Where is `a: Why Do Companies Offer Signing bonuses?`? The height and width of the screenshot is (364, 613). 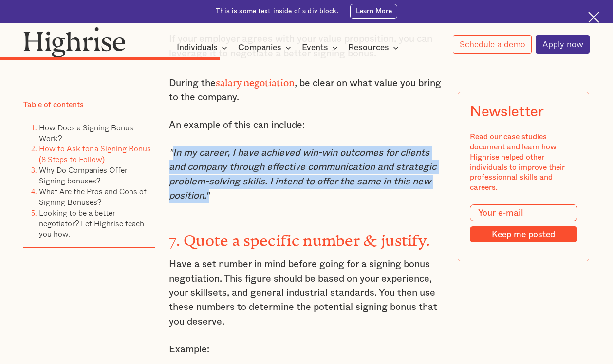
a: Why Do Companies Offer Signing bonuses? is located at coordinates (83, 175).